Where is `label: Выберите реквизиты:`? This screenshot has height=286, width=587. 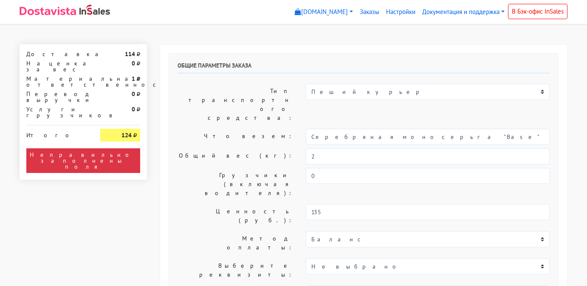
label: Выберите реквизиты: is located at coordinates (235, 270).